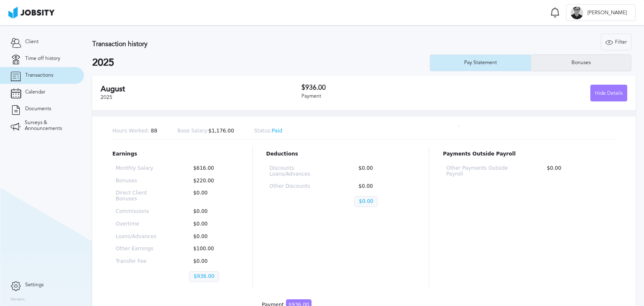 This screenshot has width=644, height=306. I want to click on p: 88, so click(135, 131).